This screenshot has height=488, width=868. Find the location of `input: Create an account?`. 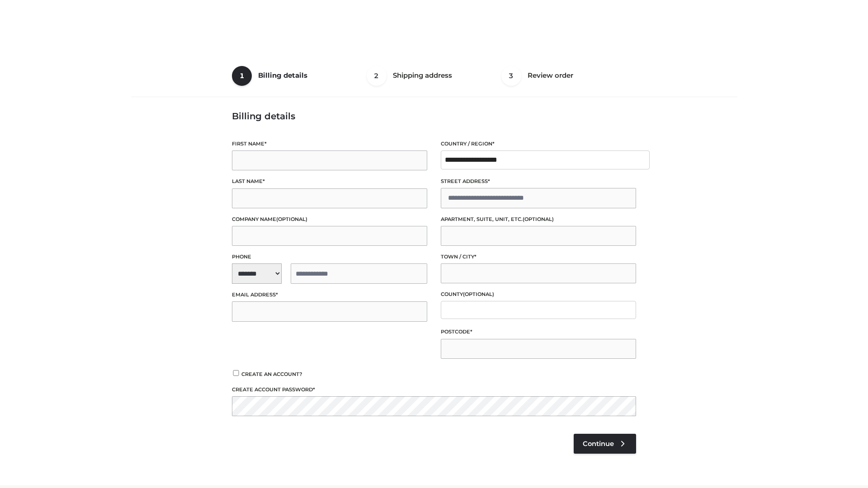

input: Create an account? is located at coordinates (236, 373).